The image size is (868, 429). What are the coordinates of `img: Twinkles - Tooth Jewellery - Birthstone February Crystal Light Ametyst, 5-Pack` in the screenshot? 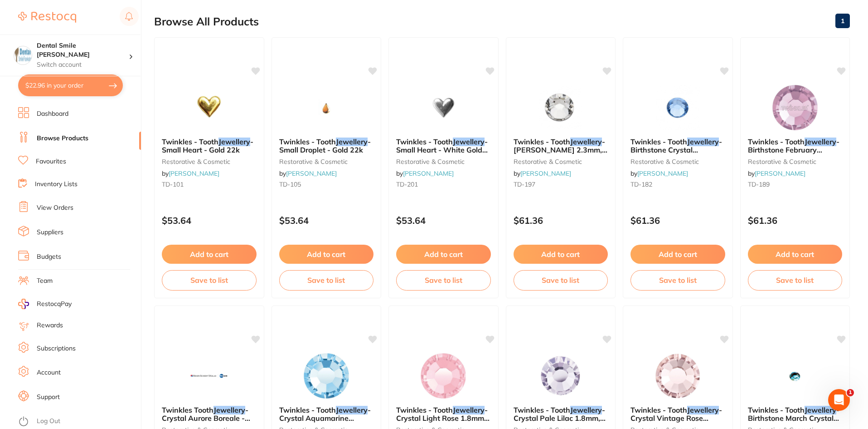 It's located at (795, 108).